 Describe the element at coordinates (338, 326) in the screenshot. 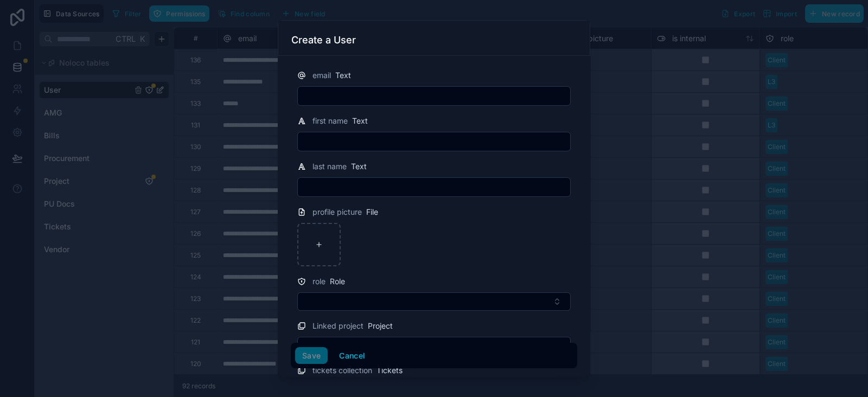

I see `span: Linked project` at that location.